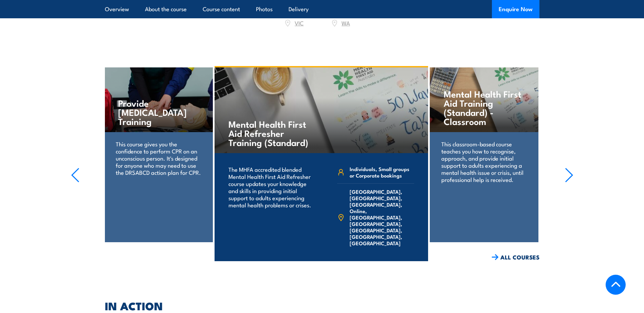 The height and width of the screenshot is (313, 644). Describe the element at coordinates (484, 162) in the screenshot. I see `p: This classroom-based course teaches you how to recognise, approach, and provide initial support t...` at that location.